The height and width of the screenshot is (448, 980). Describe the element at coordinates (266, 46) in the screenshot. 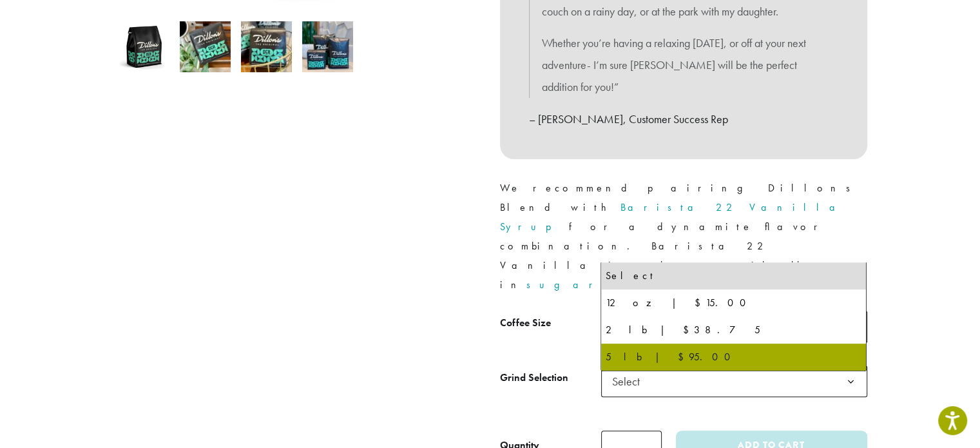

I see `img: Dillons - Image 3` at that location.